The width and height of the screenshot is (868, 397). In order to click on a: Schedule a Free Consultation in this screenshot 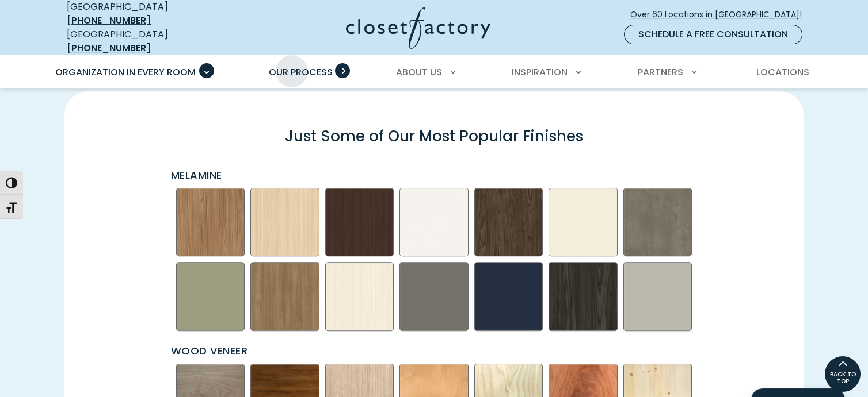, I will do `click(713, 35)`.